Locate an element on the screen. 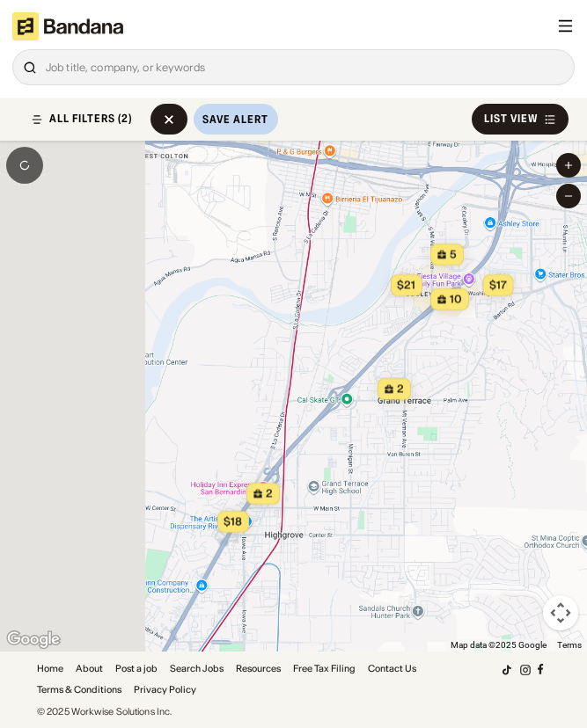 This screenshot has width=587, height=728. a: Open this area in Google Maps (opens a new window) is located at coordinates (33, 640).